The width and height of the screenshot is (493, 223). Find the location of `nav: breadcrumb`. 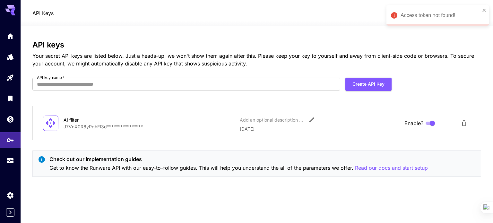

nav: breadcrumb is located at coordinates (43, 13).